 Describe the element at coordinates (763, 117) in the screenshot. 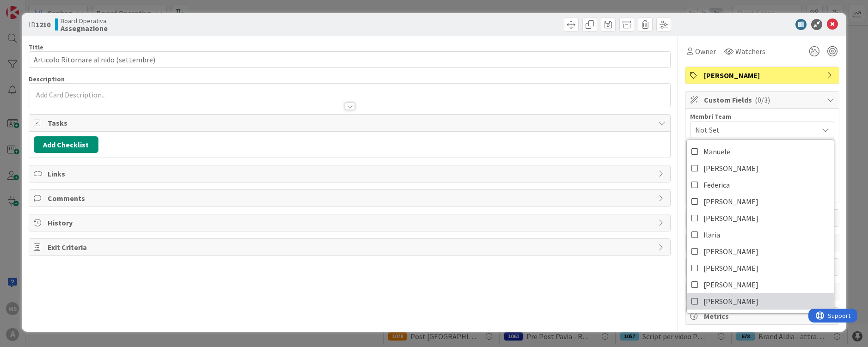

I see `div: Membri Team` at that location.